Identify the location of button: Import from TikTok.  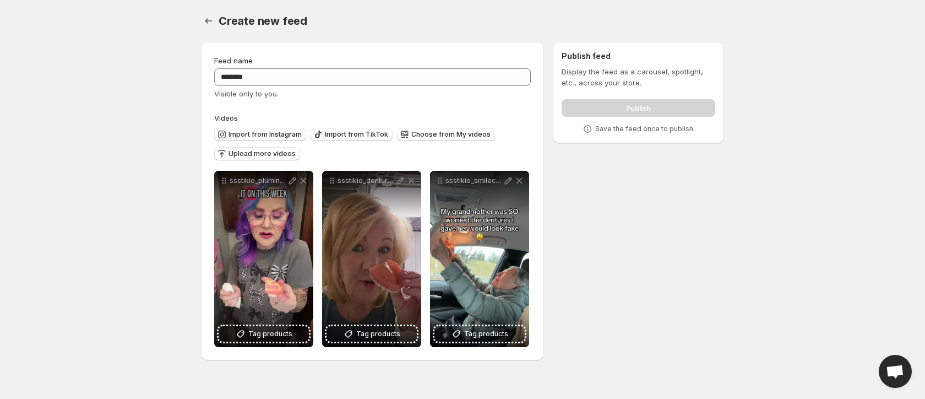
(351, 134).